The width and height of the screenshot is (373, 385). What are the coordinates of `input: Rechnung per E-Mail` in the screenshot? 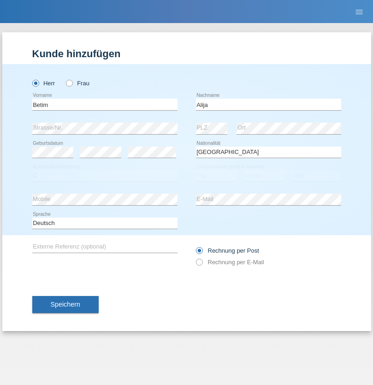 It's located at (199, 264).